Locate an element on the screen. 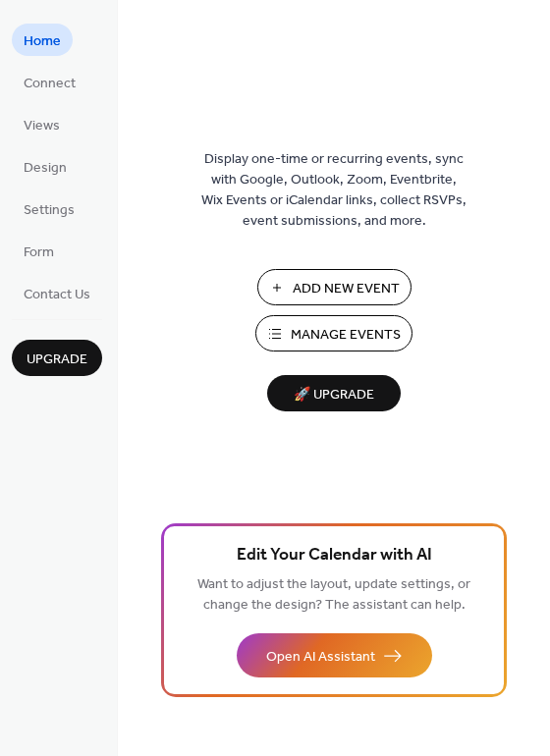  span: Want to adjust the layout, update settings, or change the design? The assistant can help. is located at coordinates (334, 595).